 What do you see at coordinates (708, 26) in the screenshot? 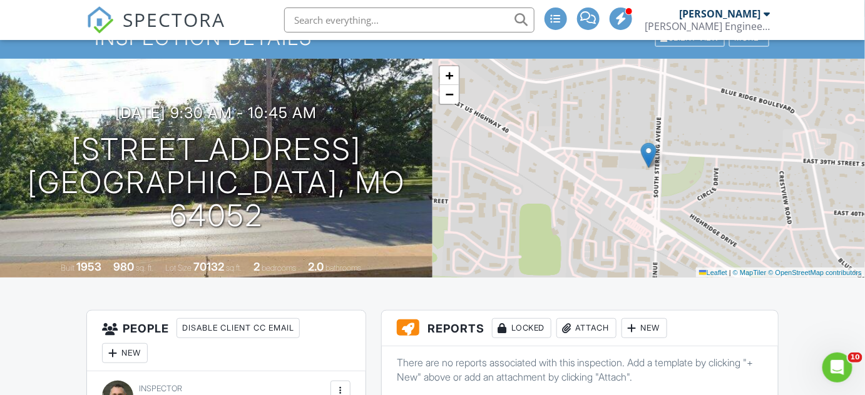
I see `div: Schroeder Engineering, LLC` at bounding box center [708, 26].